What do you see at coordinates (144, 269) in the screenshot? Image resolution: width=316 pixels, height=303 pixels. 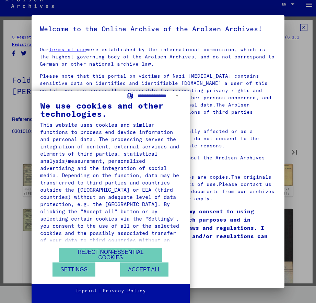 I see `button: Accept all` at bounding box center [144, 269].